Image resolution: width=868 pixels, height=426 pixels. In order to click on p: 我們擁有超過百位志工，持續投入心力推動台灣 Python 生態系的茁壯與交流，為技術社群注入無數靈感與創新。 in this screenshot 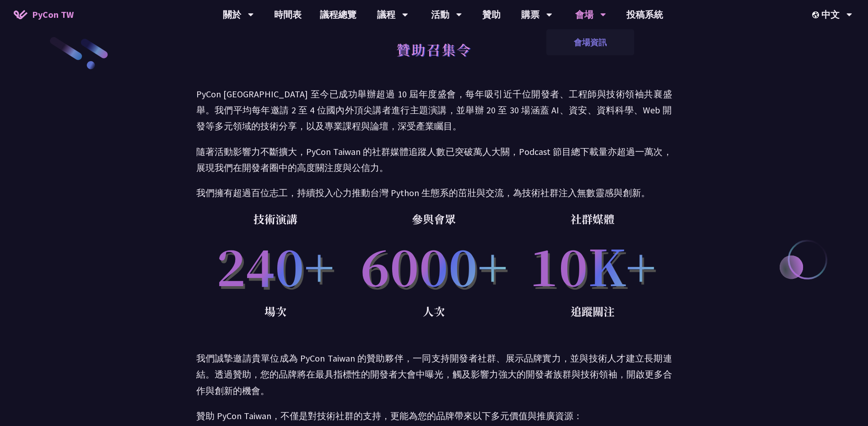, I will do `click(435, 192)`.